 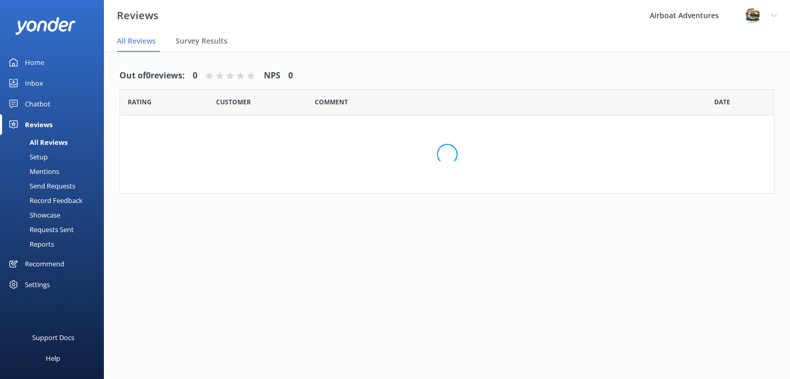 I want to click on div: Mentions, so click(x=33, y=171).